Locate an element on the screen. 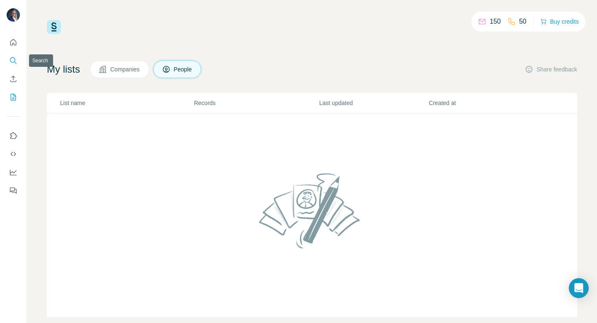  button: My lists is located at coordinates (13, 97).